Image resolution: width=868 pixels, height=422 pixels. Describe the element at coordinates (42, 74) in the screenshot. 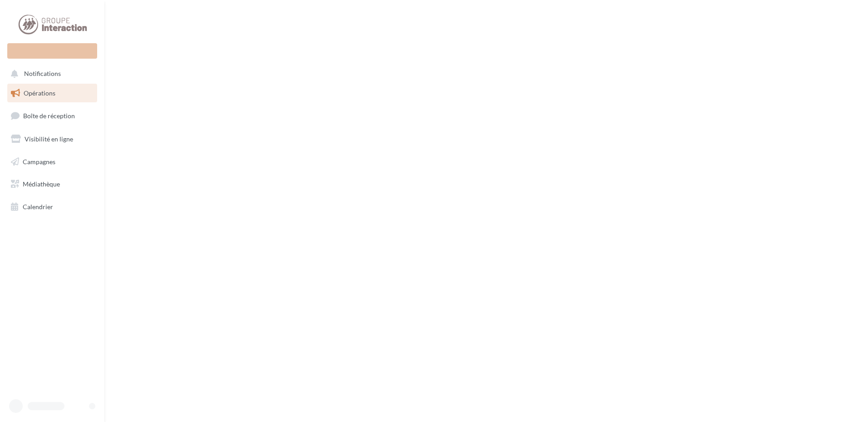

I see `span: Notifications` at that location.